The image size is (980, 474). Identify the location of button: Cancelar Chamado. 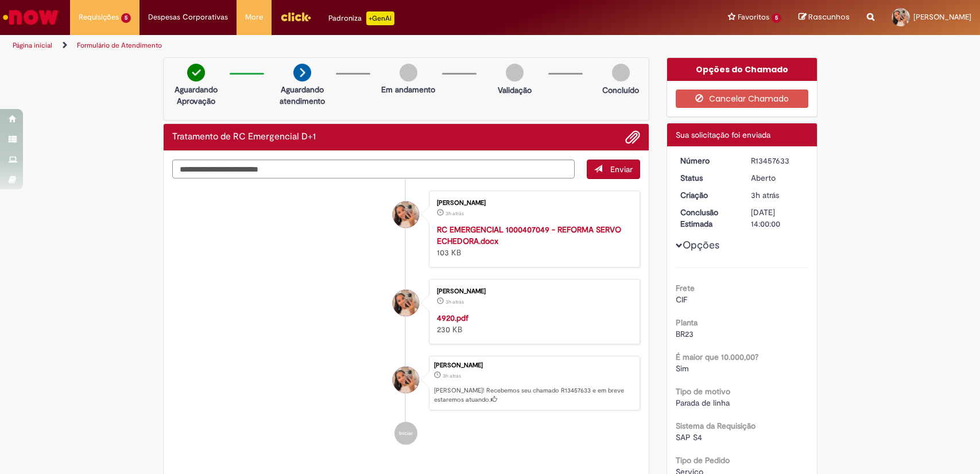
(742, 99).